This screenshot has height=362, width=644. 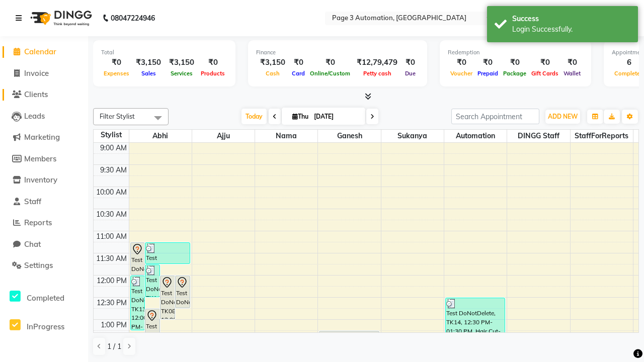 I want to click on span: Due, so click(x=410, y=73).